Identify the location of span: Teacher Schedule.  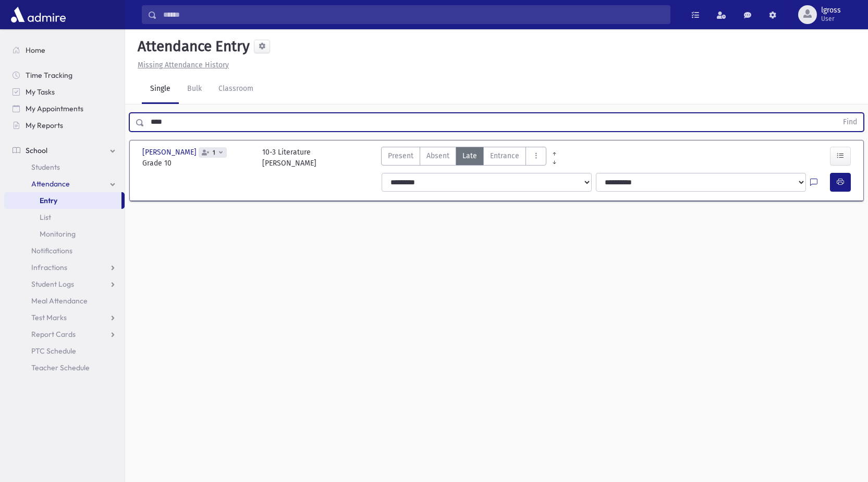
(60, 368).